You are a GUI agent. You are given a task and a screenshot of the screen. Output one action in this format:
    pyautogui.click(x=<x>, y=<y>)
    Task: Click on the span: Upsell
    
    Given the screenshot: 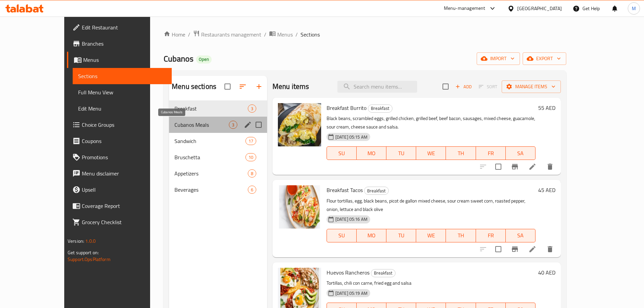 What is the action you would take?
    pyautogui.click(x=124, y=190)
    